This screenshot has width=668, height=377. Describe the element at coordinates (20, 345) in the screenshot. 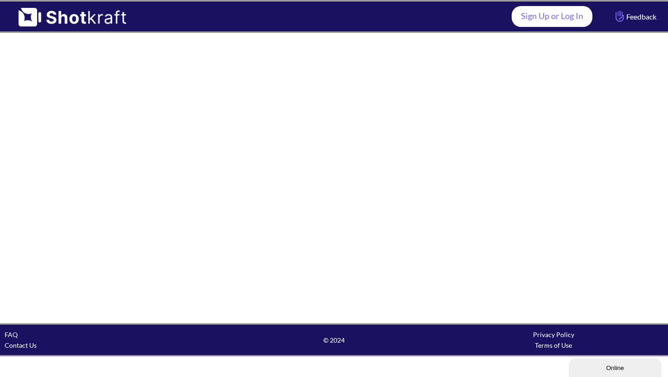

I see `a: Contact Us` at that location.